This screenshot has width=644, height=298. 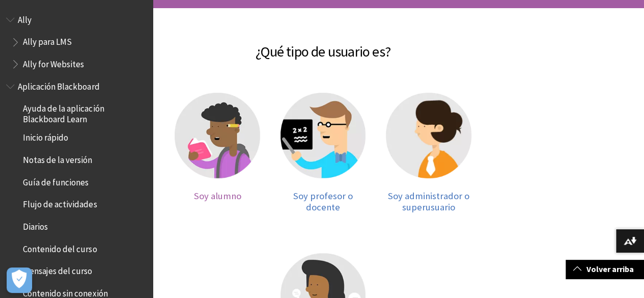 I want to click on span: Aplicación Blackboard, so click(x=59, y=84).